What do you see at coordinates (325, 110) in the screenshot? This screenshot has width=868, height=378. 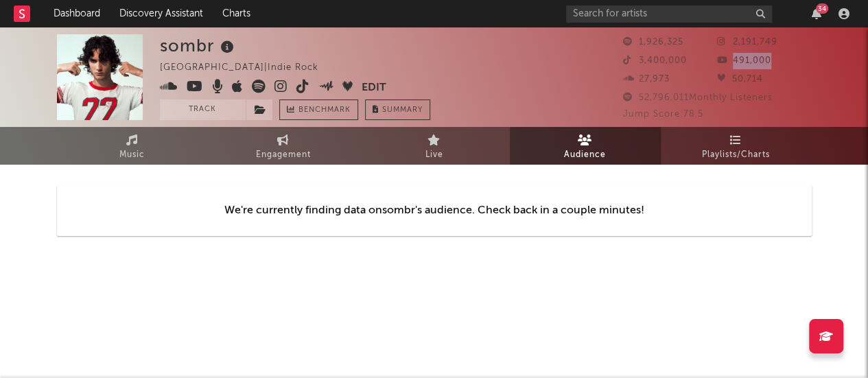 I see `span: Benchmark` at bounding box center [325, 110].